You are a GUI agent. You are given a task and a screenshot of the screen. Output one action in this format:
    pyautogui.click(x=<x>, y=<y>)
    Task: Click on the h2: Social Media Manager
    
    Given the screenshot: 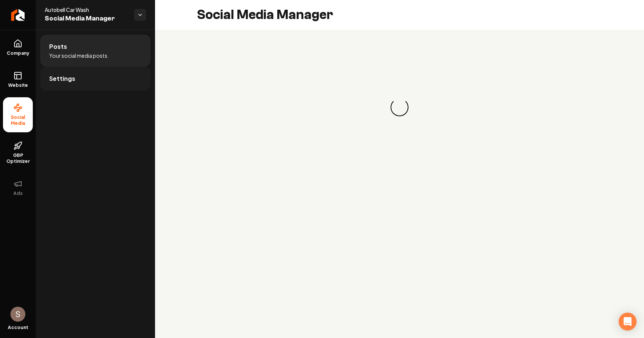 What is the action you would take?
    pyautogui.click(x=265, y=15)
    